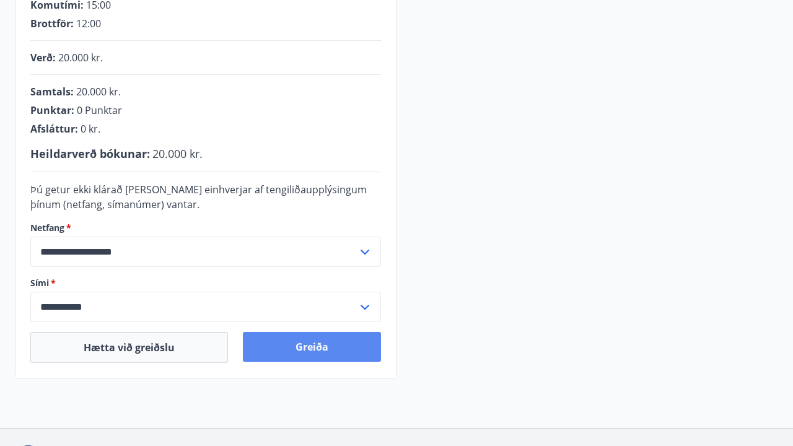 The image size is (793, 446). Describe the element at coordinates (52, 24) in the screenshot. I see `span: Brottför :` at that location.